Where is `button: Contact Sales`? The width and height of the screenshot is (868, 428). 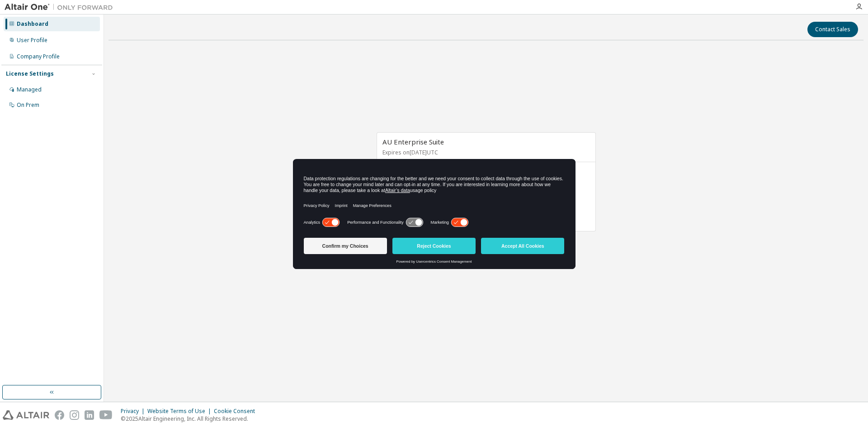
button: Contact Sales is located at coordinates (833, 29).